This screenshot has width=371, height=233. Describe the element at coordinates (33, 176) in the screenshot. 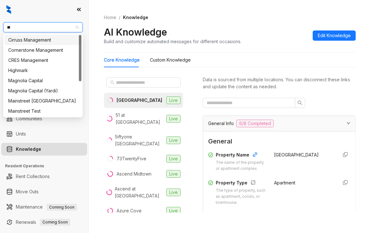

I see `a: Rent Collections` at that location.